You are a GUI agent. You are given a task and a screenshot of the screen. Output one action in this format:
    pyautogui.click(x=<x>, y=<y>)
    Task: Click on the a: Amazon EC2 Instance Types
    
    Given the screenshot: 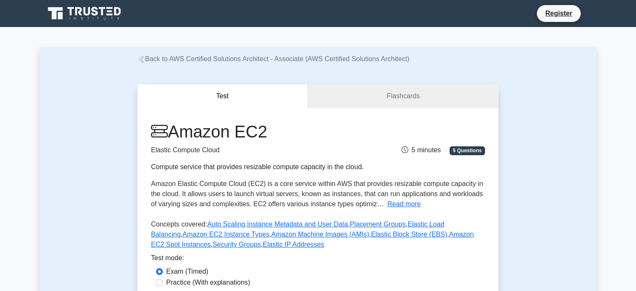 What is the action you would take?
    pyautogui.click(x=226, y=234)
    